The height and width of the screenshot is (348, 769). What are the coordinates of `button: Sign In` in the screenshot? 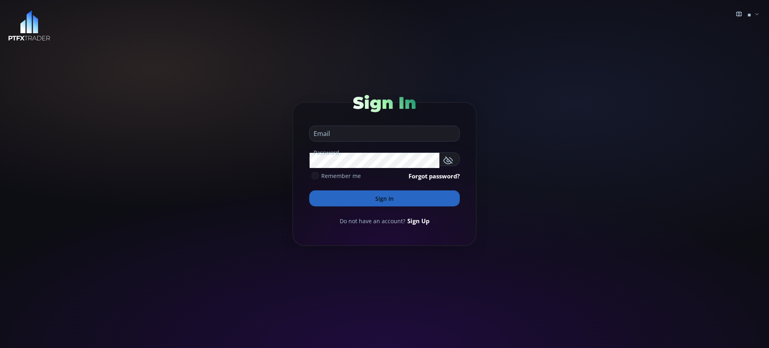 It's located at (384, 199).